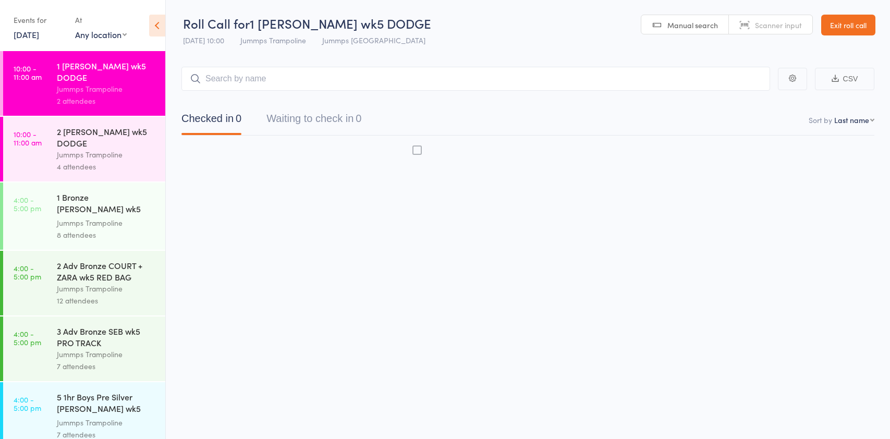  What do you see at coordinates (106, 366) in the screenshot?
I see `div: 7 attendees` at bounding box center [106, 366].